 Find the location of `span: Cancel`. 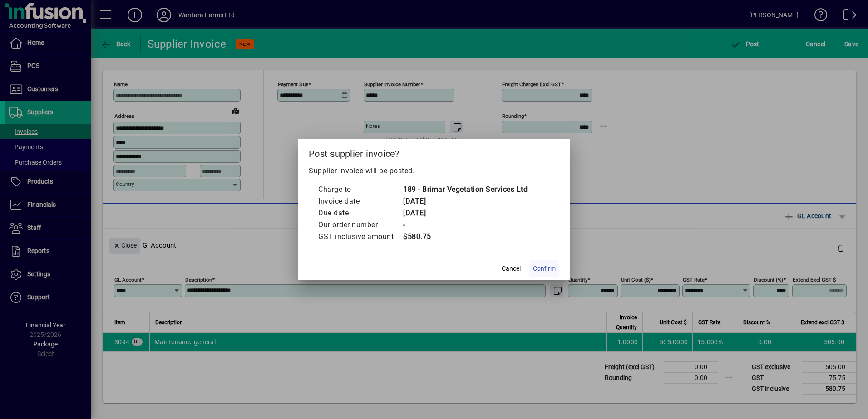

span: Cancel is located at coordinates (511, 269).